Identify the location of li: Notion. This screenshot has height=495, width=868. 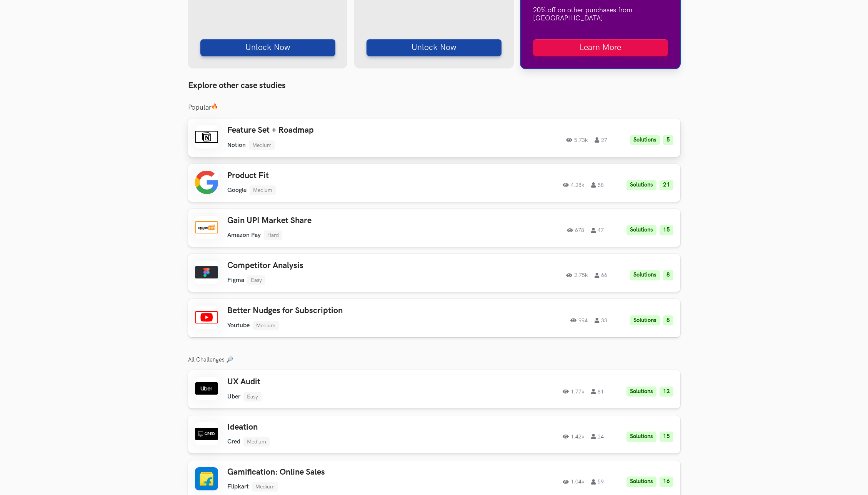
(237, 145).